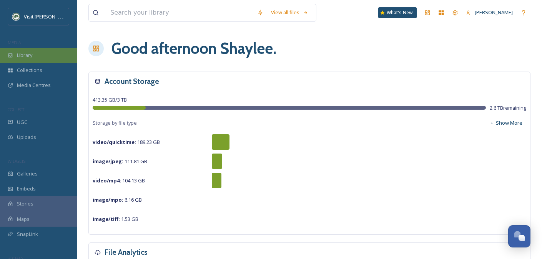 The image size is (542, 259). I want to click on span: WIDGETS, so click(17, 161).